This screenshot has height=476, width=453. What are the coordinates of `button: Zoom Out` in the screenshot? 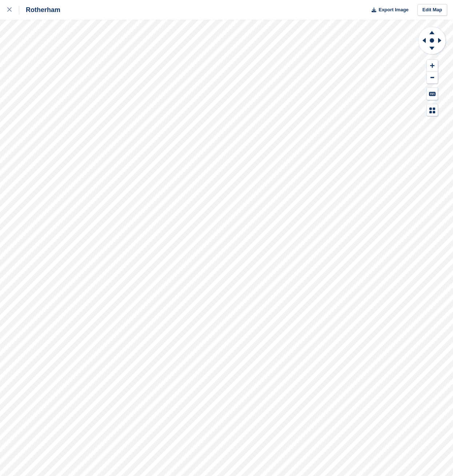 It's located at (432, 78).